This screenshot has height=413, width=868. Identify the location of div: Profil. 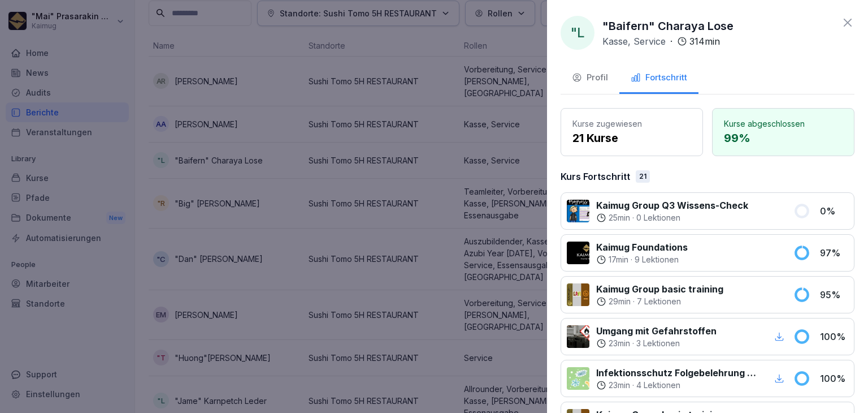
(590, 77).